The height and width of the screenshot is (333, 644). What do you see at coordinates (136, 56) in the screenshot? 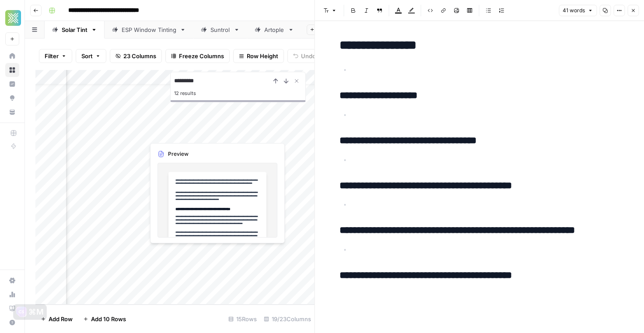
I see `button: 23 Columns` at bounding box center [136, 56].